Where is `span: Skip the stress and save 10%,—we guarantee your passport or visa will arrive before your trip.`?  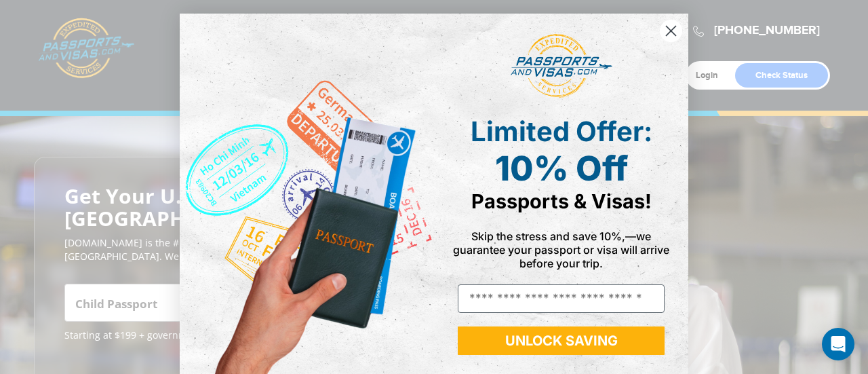 span: Skip the stress and save 10%,—we guarantee your passport or visa will arrive before your trip. is located at coordinates (560, 249).